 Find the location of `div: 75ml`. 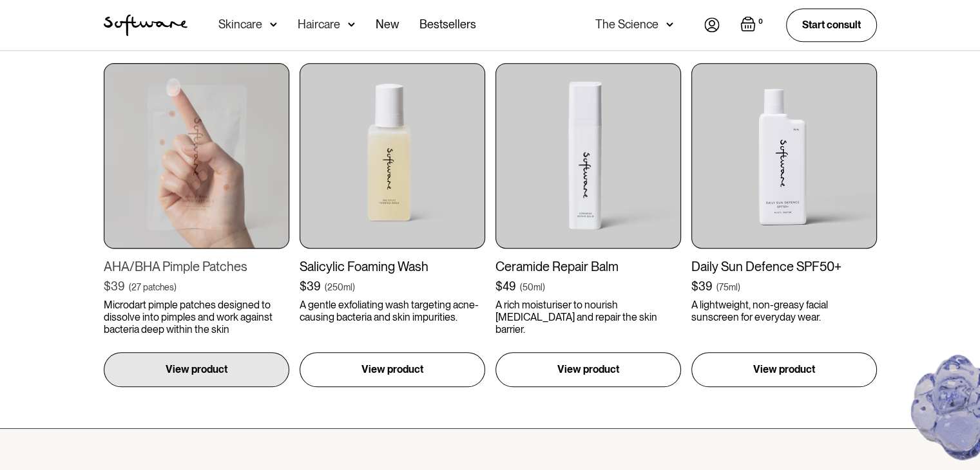

div: 75ml is located at coordinates (728, 287).